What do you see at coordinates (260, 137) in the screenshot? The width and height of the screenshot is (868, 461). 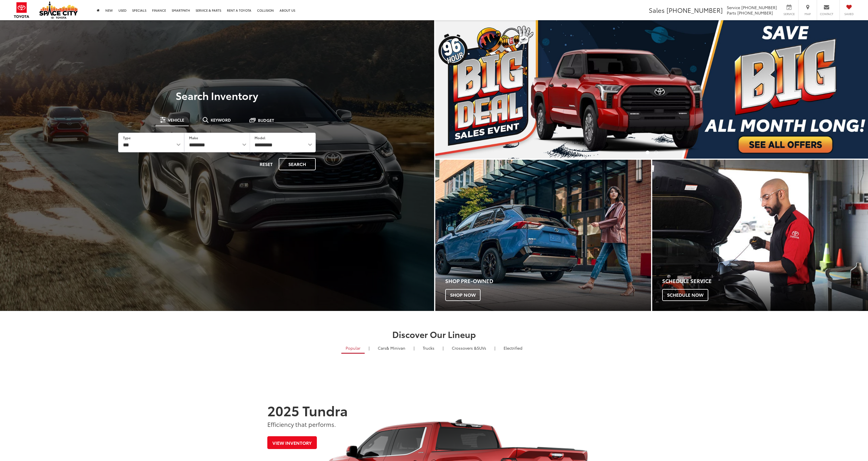 I see `label: Model` at bounding box center [260, 137].